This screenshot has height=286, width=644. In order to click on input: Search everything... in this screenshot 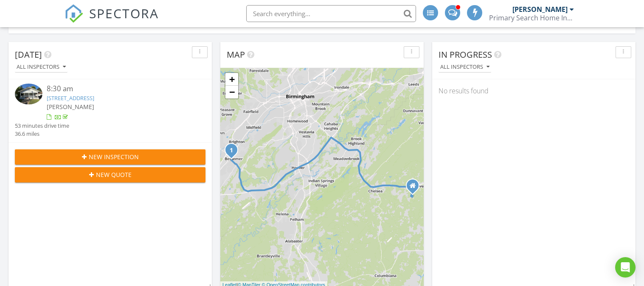, I will do `click(331, 14)`.